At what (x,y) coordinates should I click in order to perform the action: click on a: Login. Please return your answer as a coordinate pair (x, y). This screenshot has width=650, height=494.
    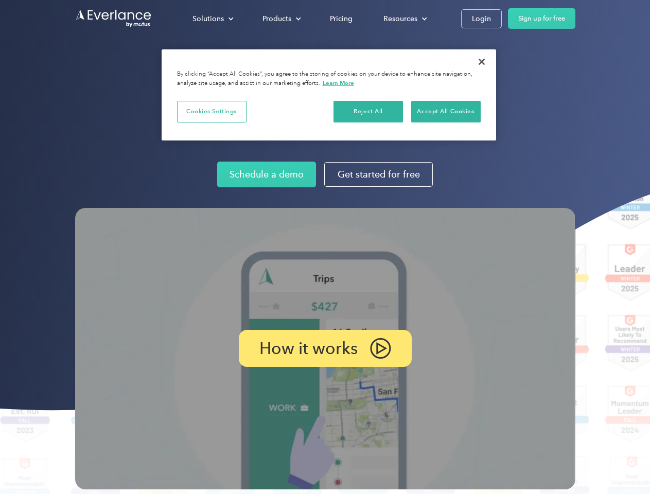
    Looking at the image, I should click on (481, 19).